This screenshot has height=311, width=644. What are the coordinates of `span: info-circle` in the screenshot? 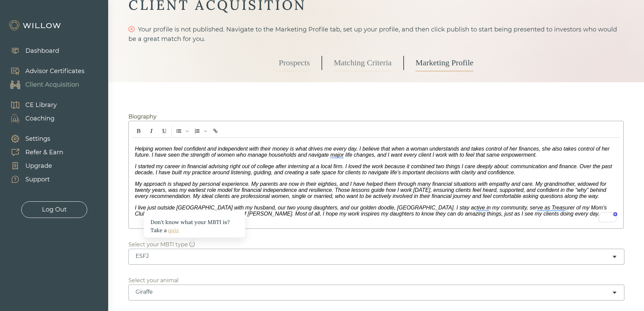 It's located at (192, 244).